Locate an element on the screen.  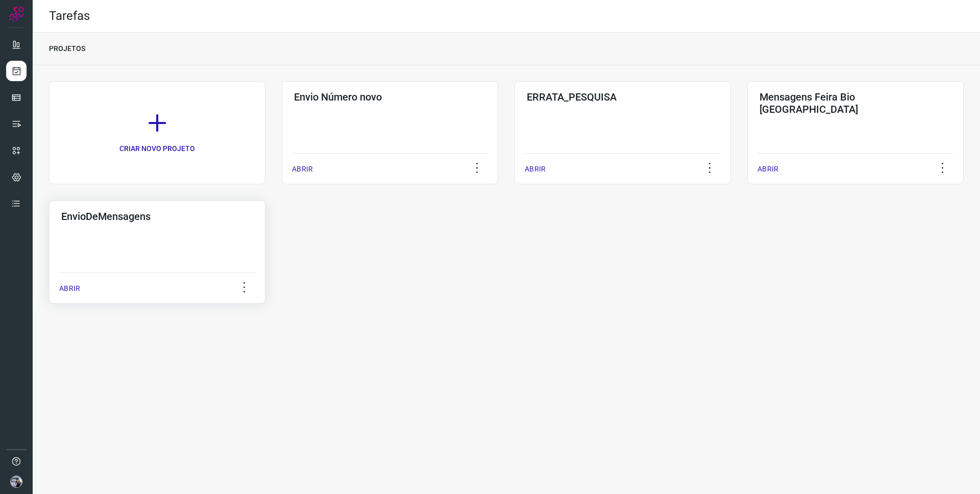
h3: ERRATA_PESQUISA is located at coordinates (623, 97).